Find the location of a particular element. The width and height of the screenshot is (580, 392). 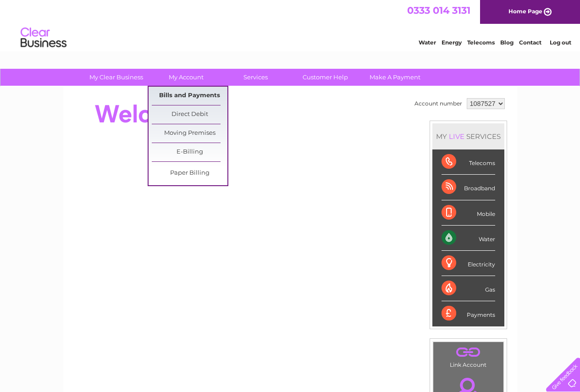

a: Bills and Payments is located at coordinates (189, 96).